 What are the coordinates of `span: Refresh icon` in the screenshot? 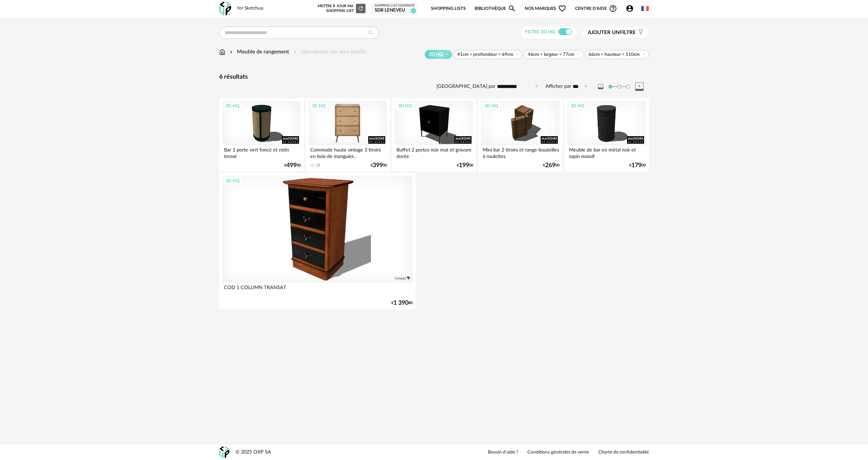 It's located at (361, 9).